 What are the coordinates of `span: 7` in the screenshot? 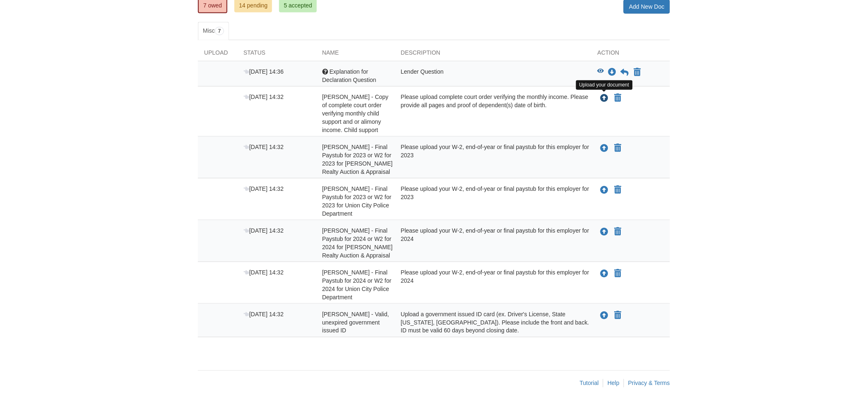 It's located at (219, 31).